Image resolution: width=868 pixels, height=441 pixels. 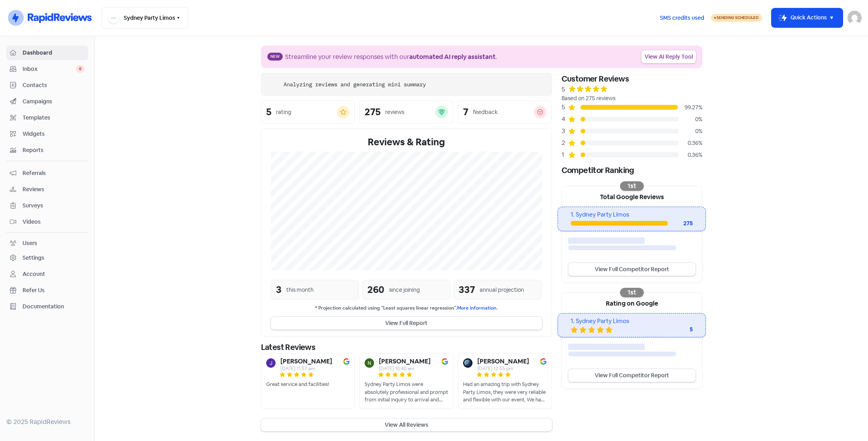 I want to click on div: Settings, so click(x=34, y=258).